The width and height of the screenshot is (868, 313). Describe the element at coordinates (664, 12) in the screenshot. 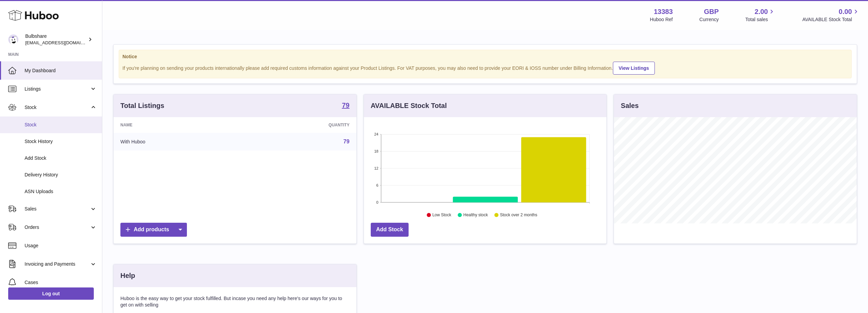

I see `strong: 13383` at that location.